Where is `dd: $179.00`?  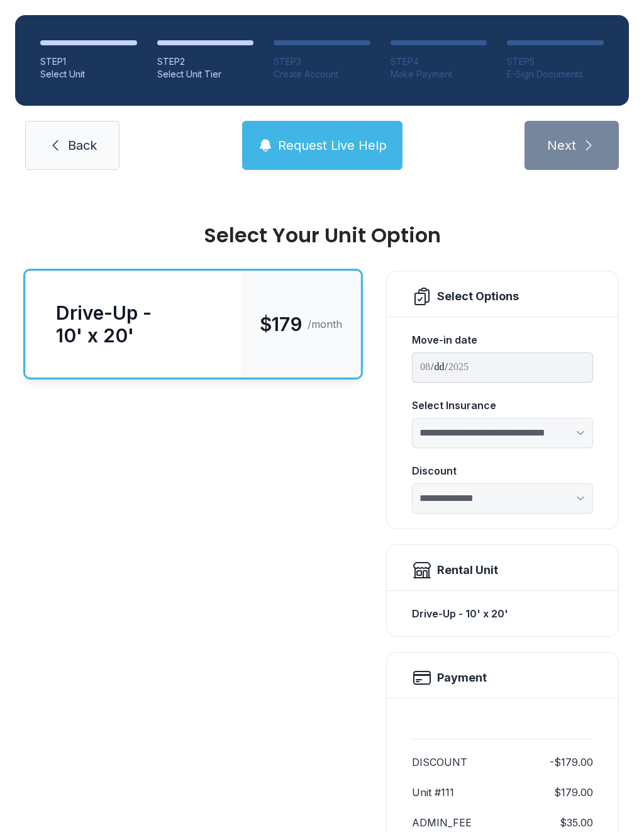
dd: $179.00 is located at coordinates (574, 792).